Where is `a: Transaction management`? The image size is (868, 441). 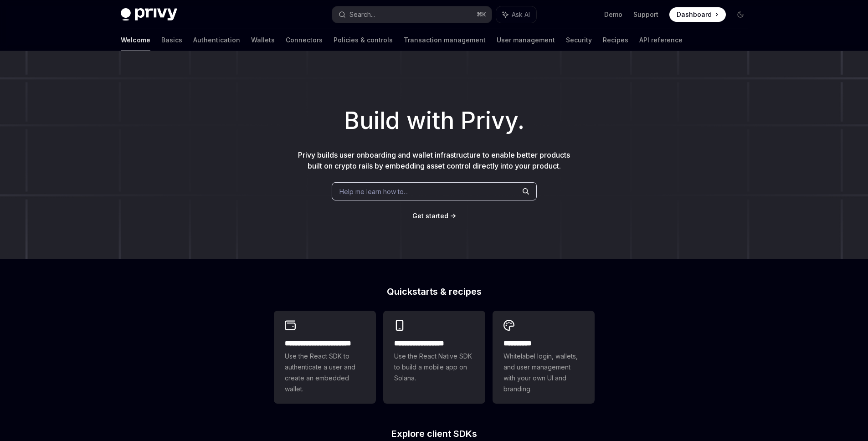 a: Transaction management is located at coordinates (445, 40).